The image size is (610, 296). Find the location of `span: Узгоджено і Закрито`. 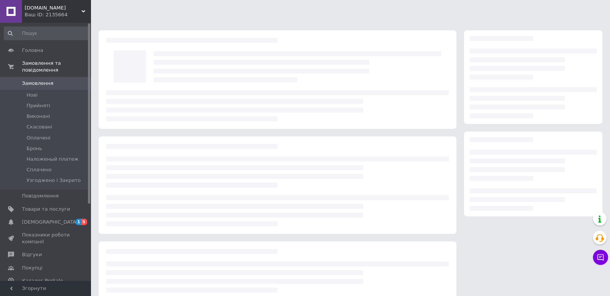

span: Узгоджено і Закрито is located at coordinates (53, 180).